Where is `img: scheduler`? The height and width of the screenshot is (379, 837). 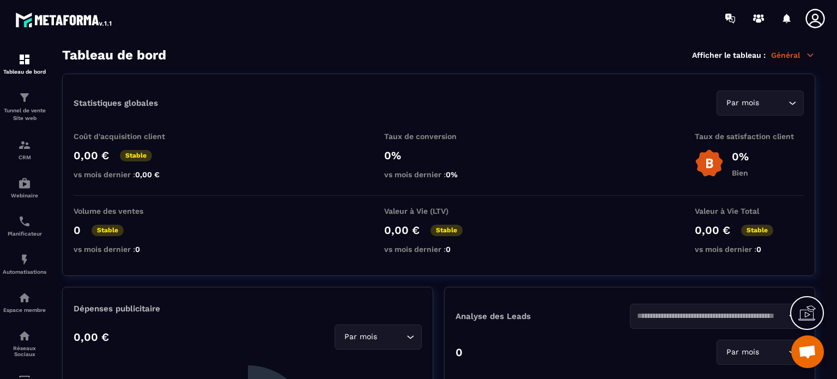 img: scheduler is located at coordinates (25, 221).